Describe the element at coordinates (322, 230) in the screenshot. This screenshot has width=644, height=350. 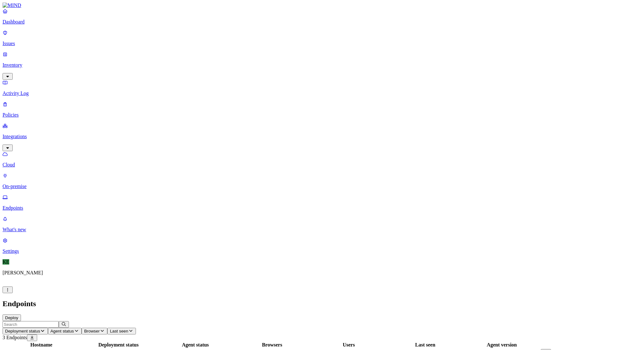
I see `p: What's new` at that location.